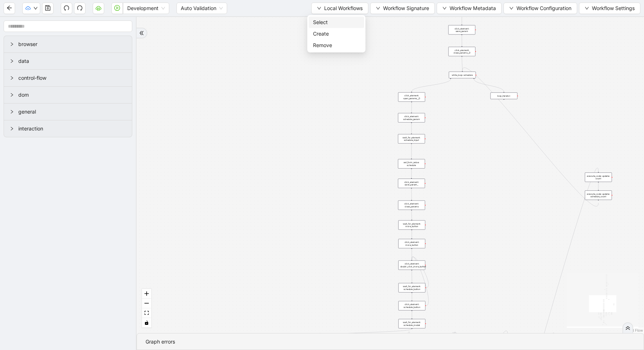 The height and width of the screenshot is (350, 644). Describe the element at coordinates (343, 8) in the screenshot. I see `span: Local Workflows` at that location.